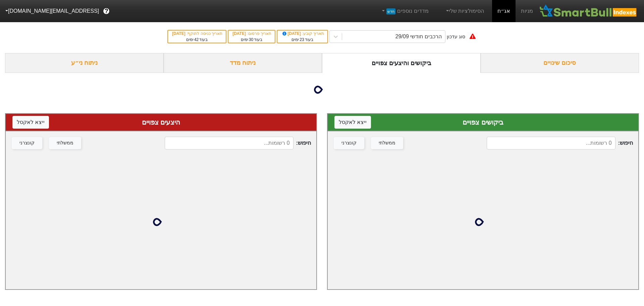 This screenshot has width=644, height=306. Describe the element at coordinates (418, 37) in the screenshot. I see `div: הרכבים חודשי 29/09` at that location.